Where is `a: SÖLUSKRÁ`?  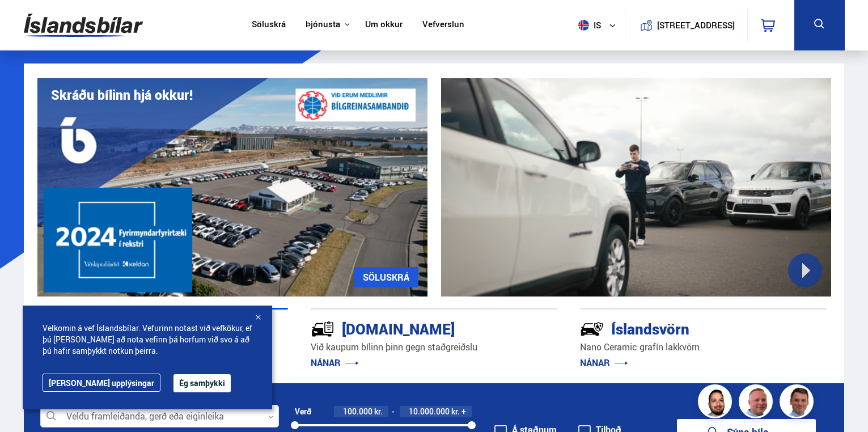
a: SÖLUSKRÁ is located at coordinates (386, 277).